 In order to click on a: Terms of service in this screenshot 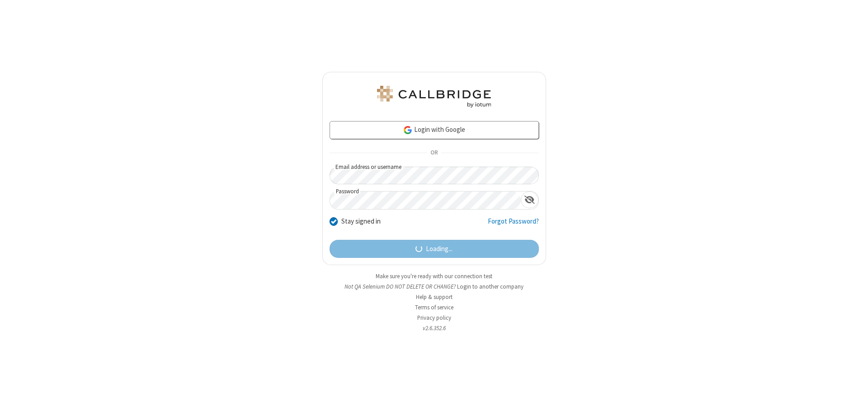, I will do `click(434, 308)`.